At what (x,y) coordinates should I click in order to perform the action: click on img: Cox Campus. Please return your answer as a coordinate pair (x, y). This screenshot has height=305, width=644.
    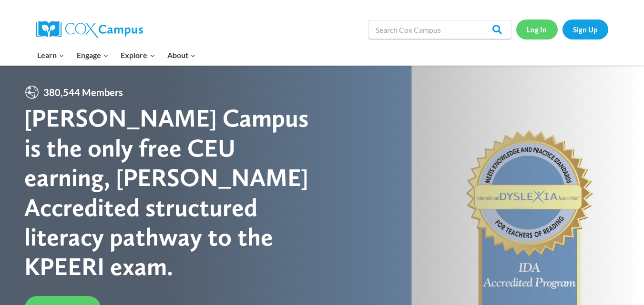
    Looking at the image, I should click on (90, 29).